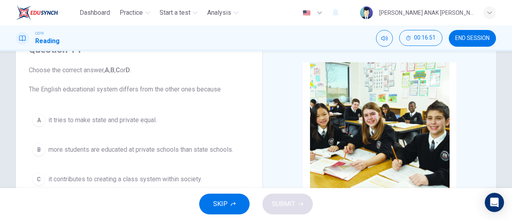 This screenshot has height=220, width=512. What do you see at coordinates (102, 120) in the screenshot?
I see `span: it tries to make state and private equal.` at bounding box center [102, 120].